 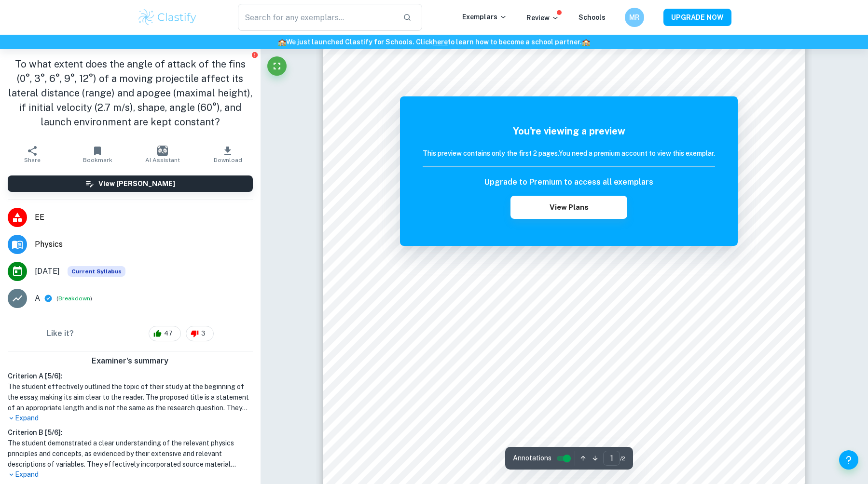 I want to click on h6: Like it?, so click(x=60, y=334).